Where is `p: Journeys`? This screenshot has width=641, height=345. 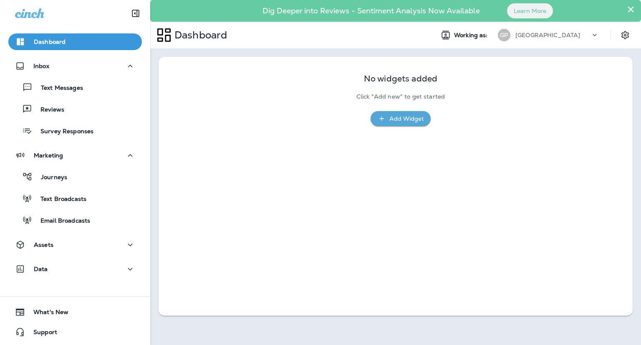 p: Journeys is located at coordinates (50, 177).